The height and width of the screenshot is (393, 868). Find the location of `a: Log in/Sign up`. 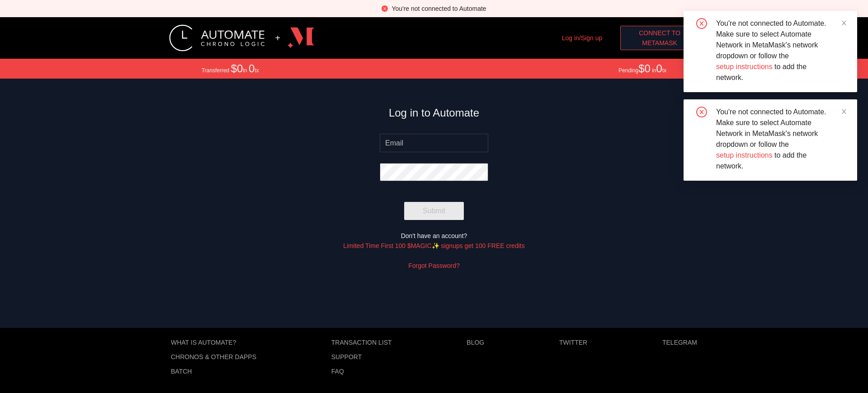

a: Log in/Sign up is located at coordinates (582, 38).